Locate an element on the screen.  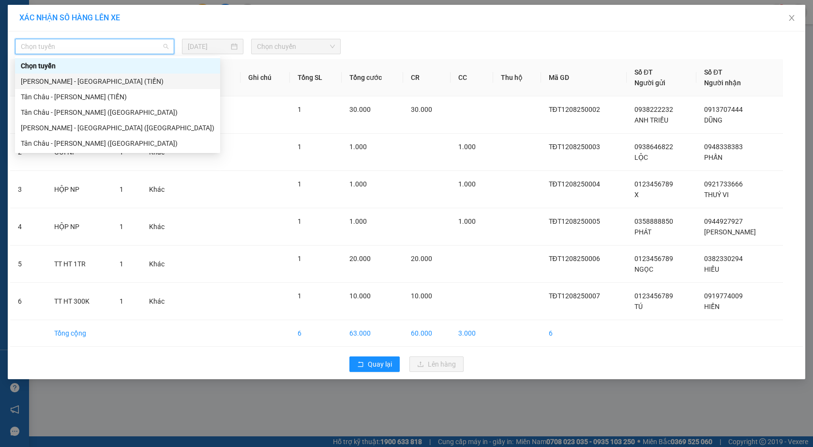
button: Close is located at coordinates (792, 18).